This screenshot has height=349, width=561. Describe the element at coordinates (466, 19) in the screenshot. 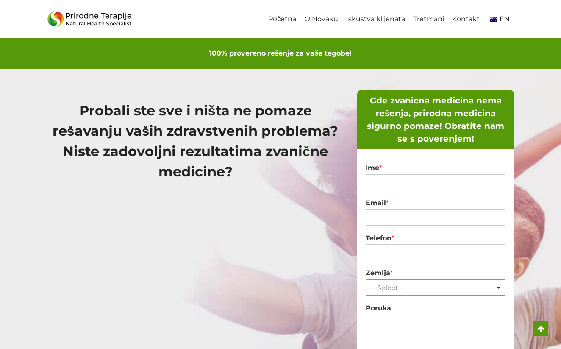

I see `a: Kontakt` at that location.